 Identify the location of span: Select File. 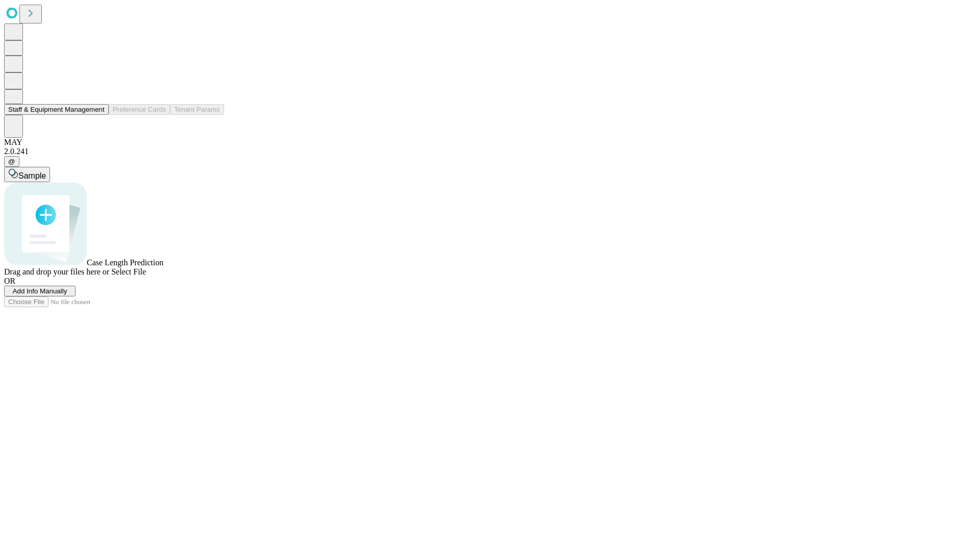
(129, 271).